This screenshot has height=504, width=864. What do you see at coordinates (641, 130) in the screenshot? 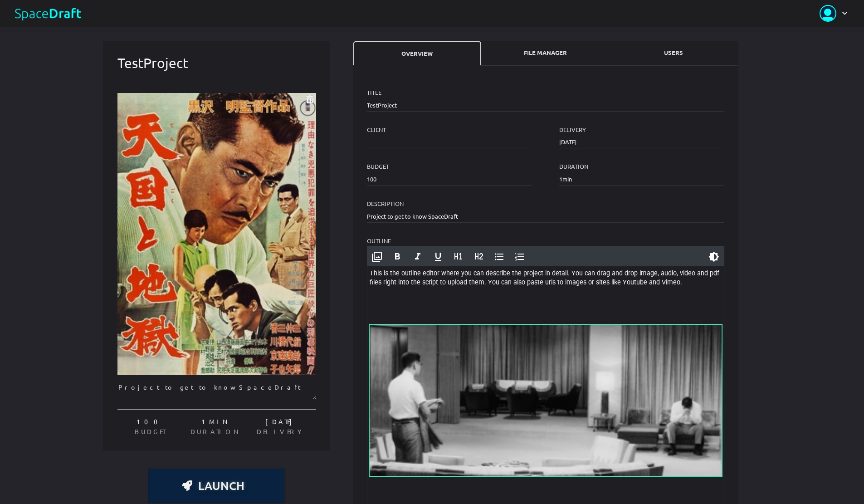
I see `label: delivery` at bounding box center [641, 130].